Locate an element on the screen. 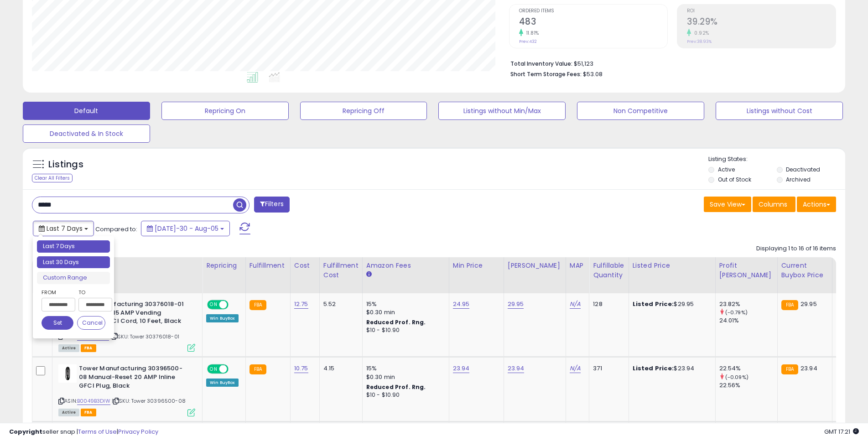 The width and height of the screenshot is (868, 441). div: Fulfillable Quantity is located at coordinates (608, 271).